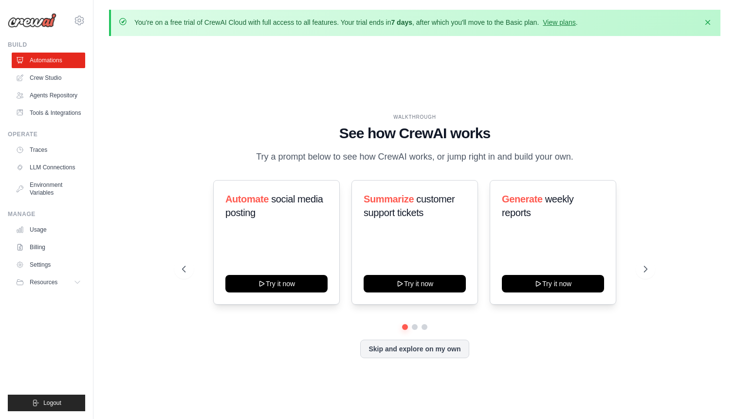 The height and width of the screenshot is (419, 736). I want to click on span: weekly reports, so click(537, 206).